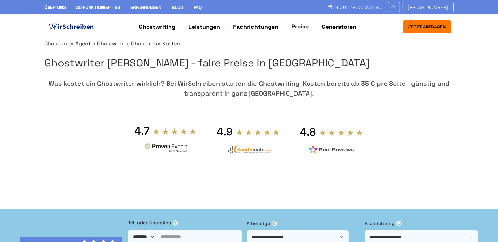 This screenshot has width=498, height=242. Describe the element at coordinates (359, 7) in the screenshot. I see `span: 9:00 - 18:00 Mo.-So.` at that location.